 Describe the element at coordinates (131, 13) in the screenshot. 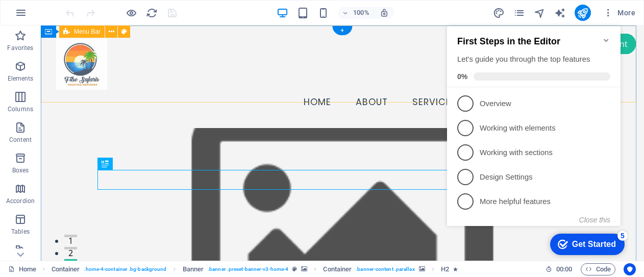

I see `button: Click here to leave preview mode and continue editing` at that location.